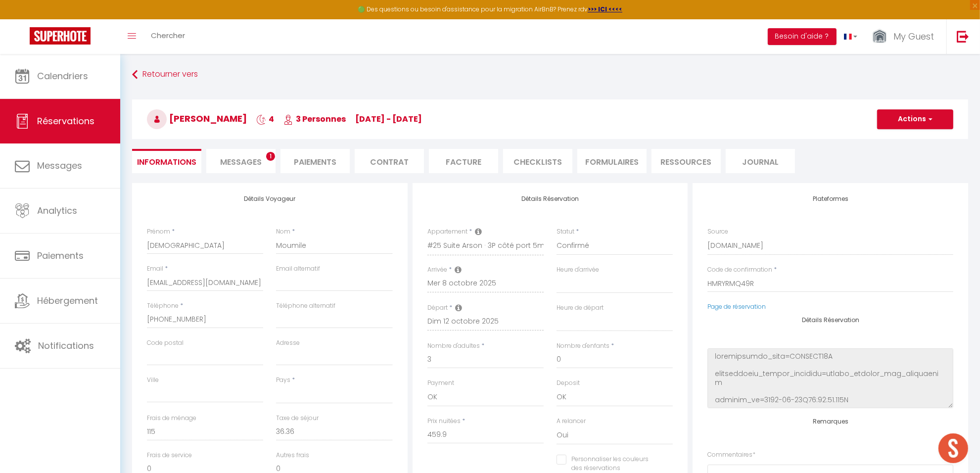  I want to click on span: Notifications, so click(66, 345).